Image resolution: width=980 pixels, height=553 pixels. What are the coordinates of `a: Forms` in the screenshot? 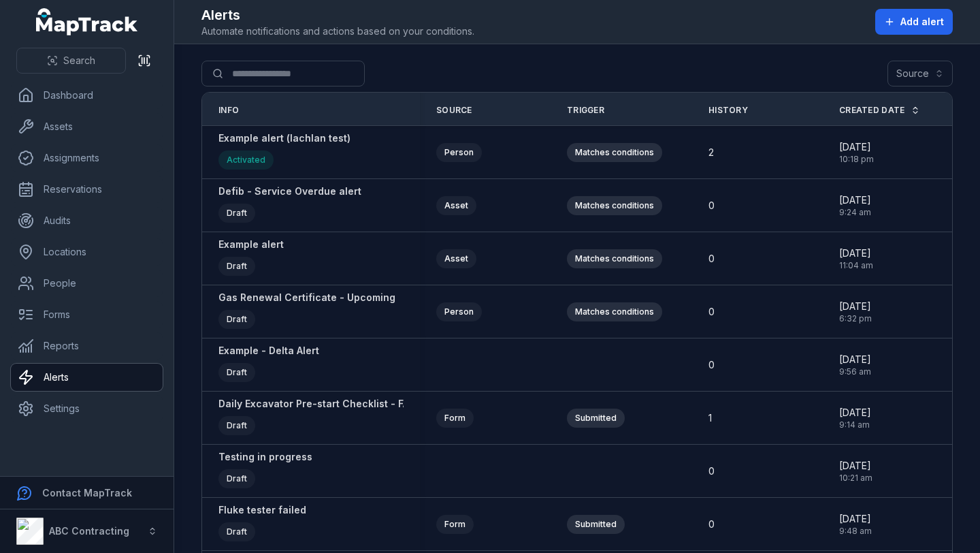 It's located at (87, 314).